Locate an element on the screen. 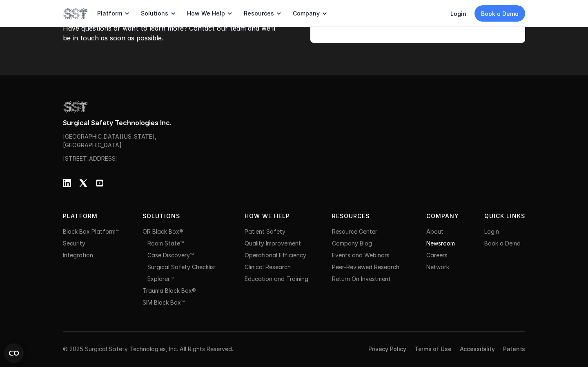 This screenshot has width=588, height=367. a: Terms of Use is located at coordinates (433, 348).